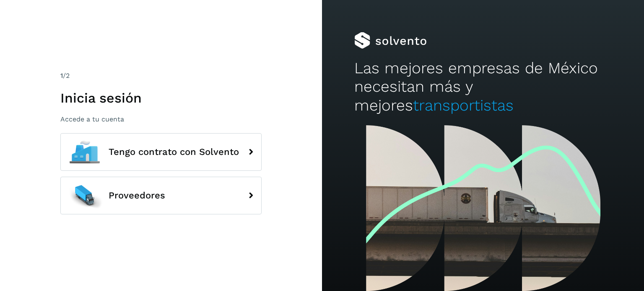  Describe the element at coordinates (464, 105) in the screenshot. I see `span: transportistas` at that location.